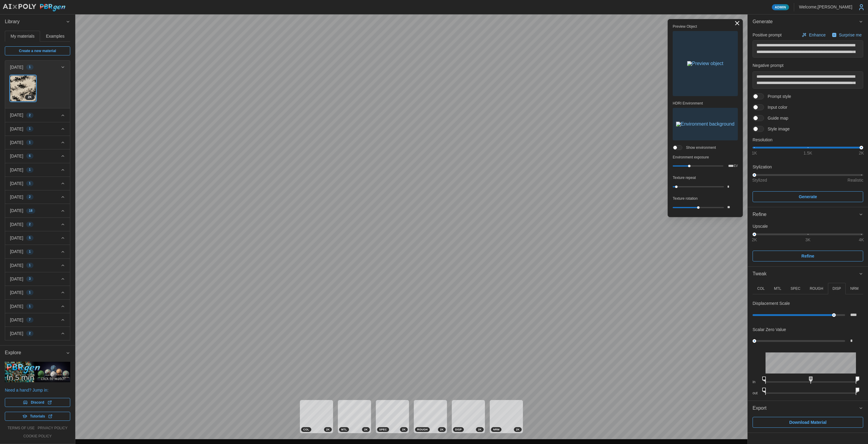 Image resolution: width=868 pixels, height=444 pixels. I want to click on p: COL, so click(761, 288).